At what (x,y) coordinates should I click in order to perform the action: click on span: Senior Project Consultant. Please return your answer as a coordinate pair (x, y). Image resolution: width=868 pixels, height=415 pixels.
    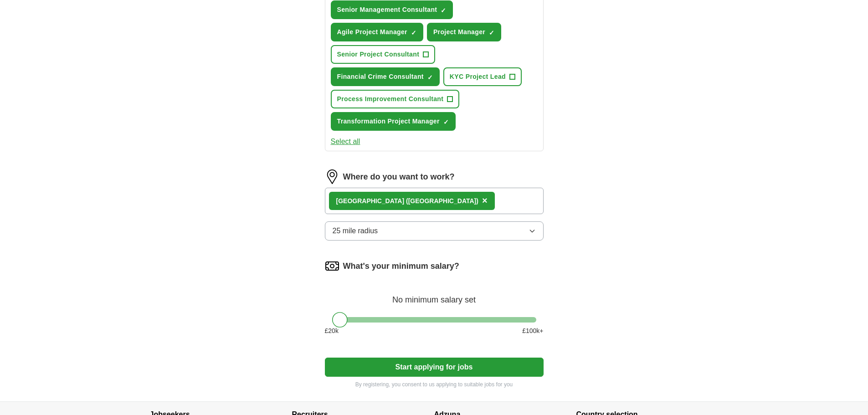
    Looking at the image, I should click on (378, 55).